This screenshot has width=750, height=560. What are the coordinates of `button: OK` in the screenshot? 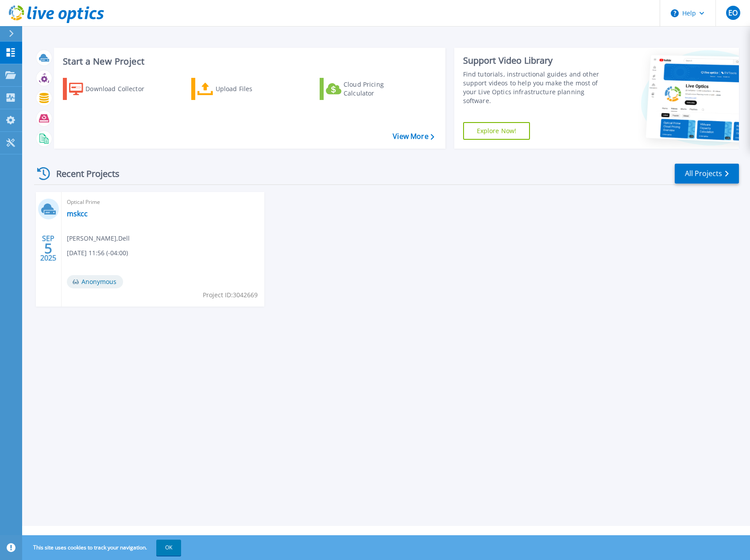 It's located at (168, 548).